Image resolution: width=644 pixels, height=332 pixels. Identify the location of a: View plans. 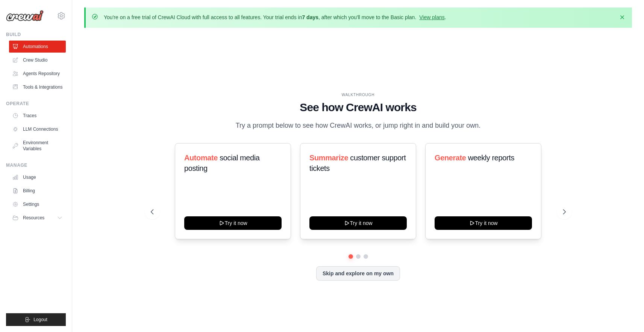
(432, 17).